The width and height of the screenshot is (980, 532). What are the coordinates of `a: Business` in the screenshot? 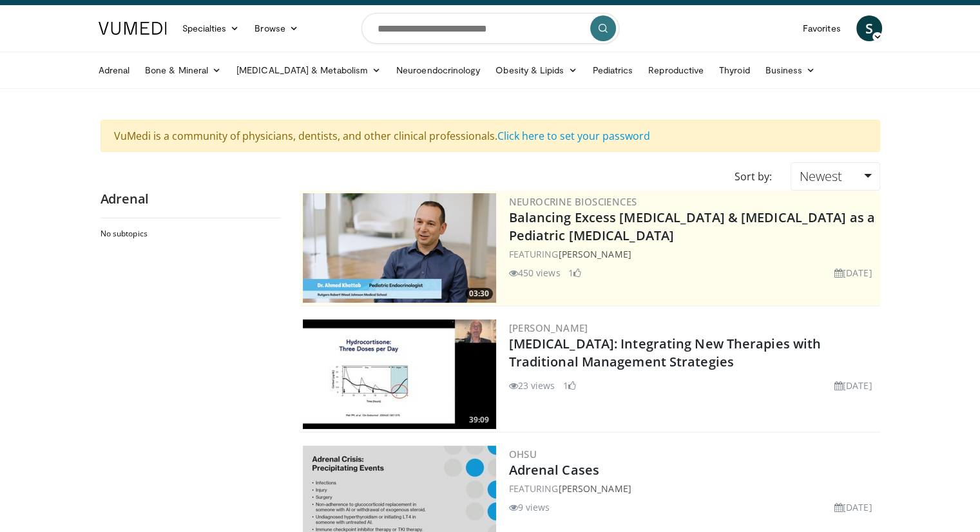 It's located at (790, 70).